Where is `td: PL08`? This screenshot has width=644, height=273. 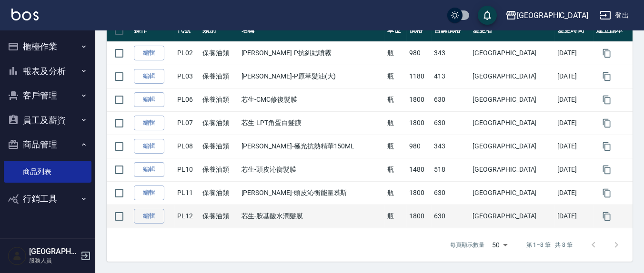 td: PL08 is located at coordinates (188, 146).